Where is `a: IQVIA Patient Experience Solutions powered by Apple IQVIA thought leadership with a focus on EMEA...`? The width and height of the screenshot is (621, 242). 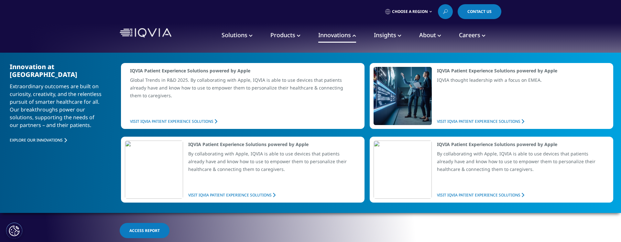
a: IQVIA Patient Experience Solutions powered by Apple IQVIA thought leadership with a focus on EMEA... is located at coordinates (491, 96).